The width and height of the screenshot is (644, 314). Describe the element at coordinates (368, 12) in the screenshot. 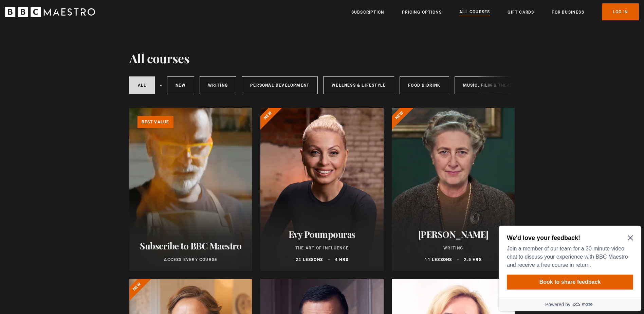

I see `a: Subscription` at that location.